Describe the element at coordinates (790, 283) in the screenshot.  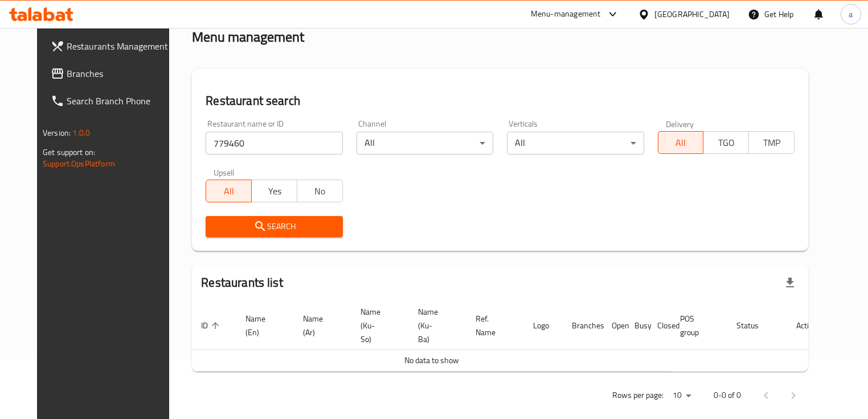
I see `div: Export file` at that location.